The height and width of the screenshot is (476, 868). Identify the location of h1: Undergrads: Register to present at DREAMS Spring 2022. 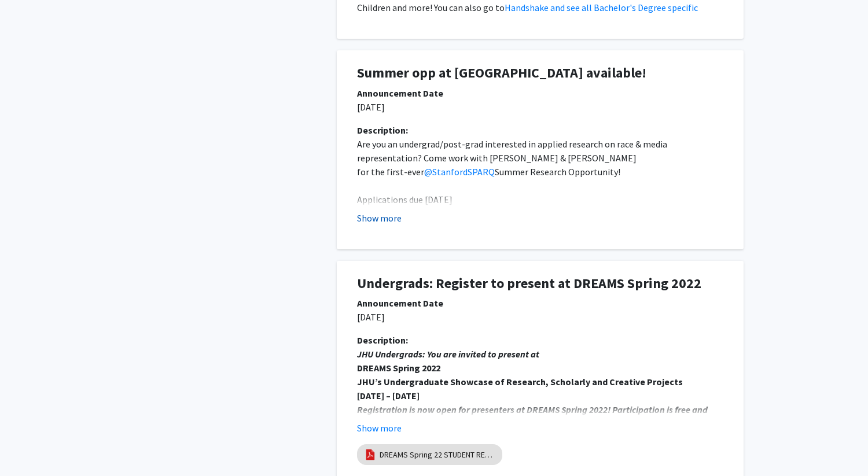
(540, 283).